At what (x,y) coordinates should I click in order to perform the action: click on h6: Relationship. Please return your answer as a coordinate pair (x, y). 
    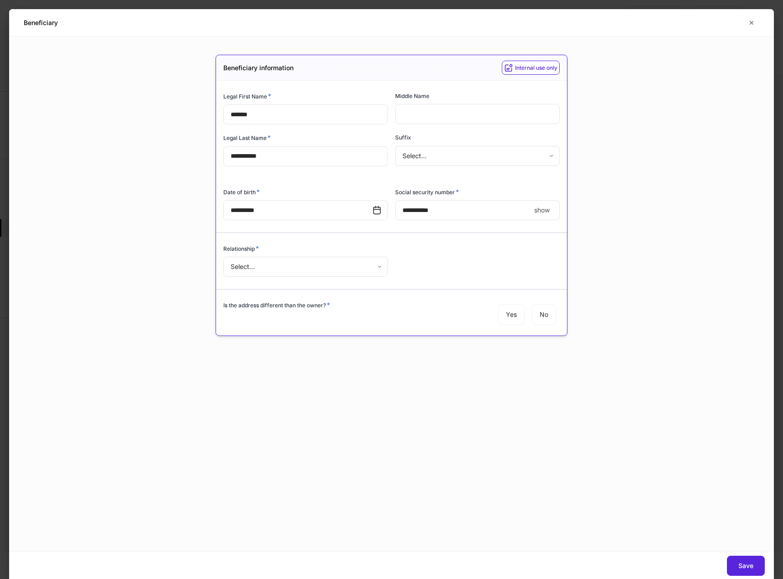
    Looking at the image, I should click on (241, 248).